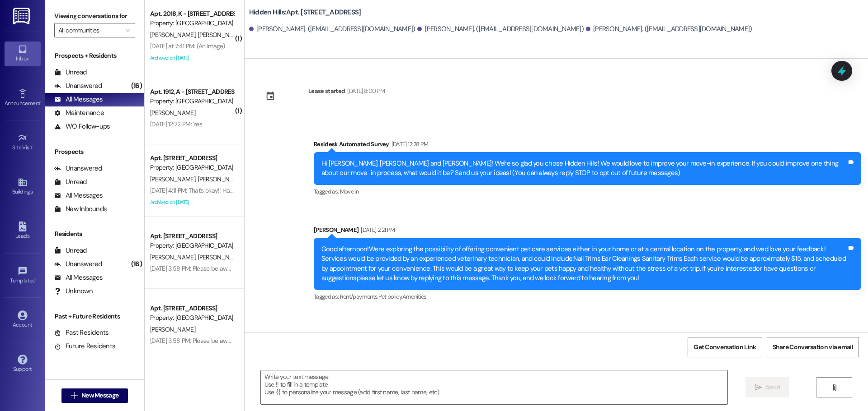 This screenshot has width=868, height=411. I want to click on span: Amenities, so click(415, 297).